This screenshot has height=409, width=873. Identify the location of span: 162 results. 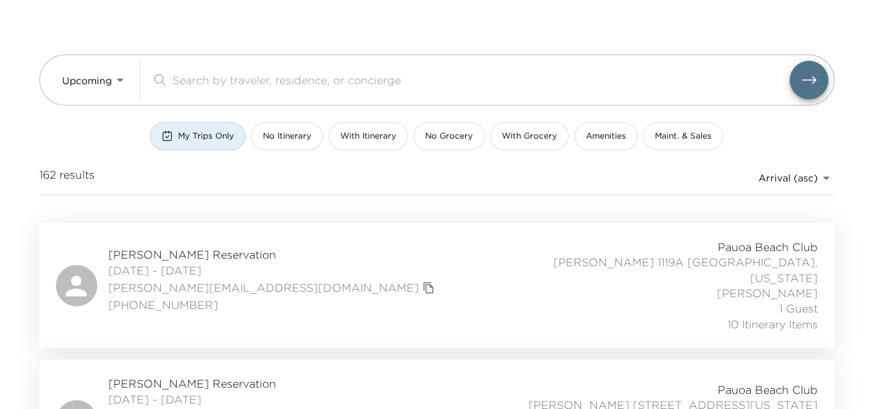
(67, 178).